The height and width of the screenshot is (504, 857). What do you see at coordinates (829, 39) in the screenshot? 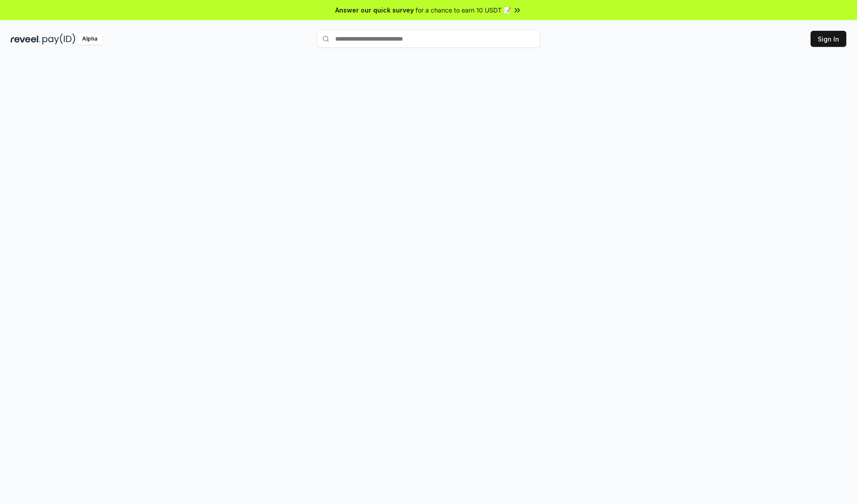
I see `button: Sign In` at bounding box center [829, 39].